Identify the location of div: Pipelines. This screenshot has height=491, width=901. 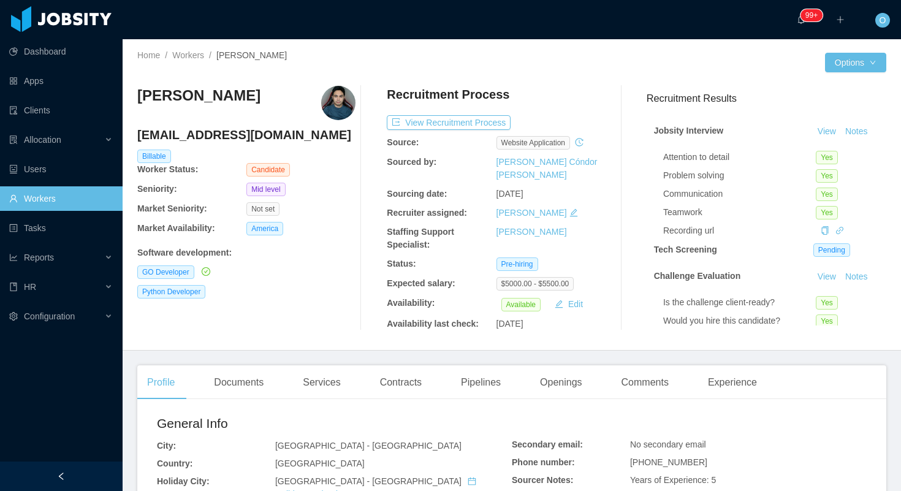
(481, 382).